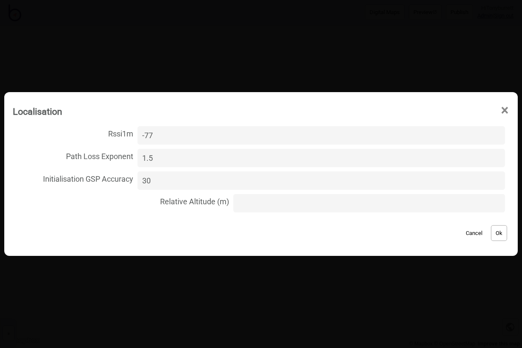 Image resolution: width=522 pixels, height=348 pixels. What do you see at coordinates (474, 233) in the screenshot?
I see `button: Cancel` at bounding box center [474, 233].